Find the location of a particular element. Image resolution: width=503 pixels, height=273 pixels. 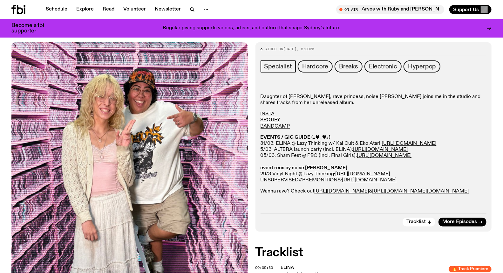

span: Support Us is located at coordinates (466, 10).